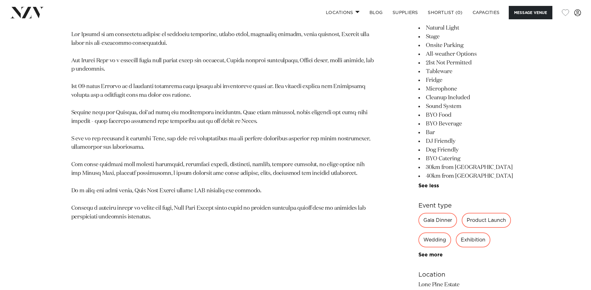 This screenshot has height=290, width=591. I want to click on li: 21st Not Permitted, so click(469, 63).